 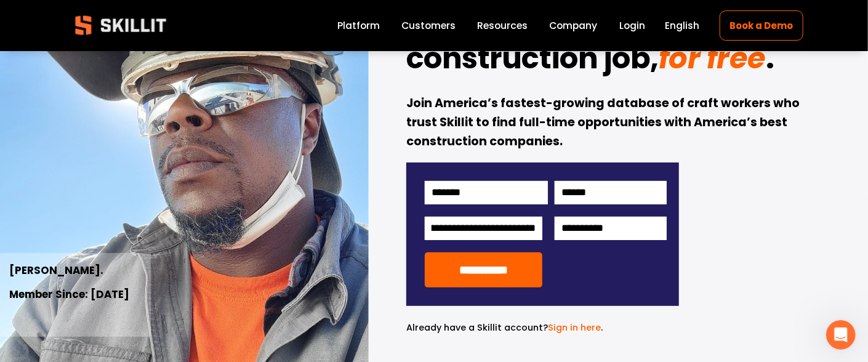 I want to click on em: your dream, so click(x=559, y=21).